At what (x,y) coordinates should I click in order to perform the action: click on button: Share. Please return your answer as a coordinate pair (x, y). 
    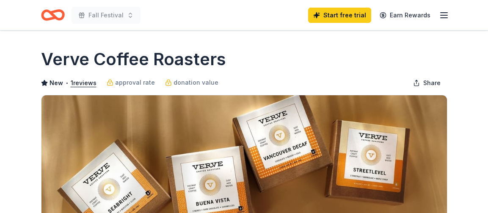
    Looking at the image, I should click on (426, 83).